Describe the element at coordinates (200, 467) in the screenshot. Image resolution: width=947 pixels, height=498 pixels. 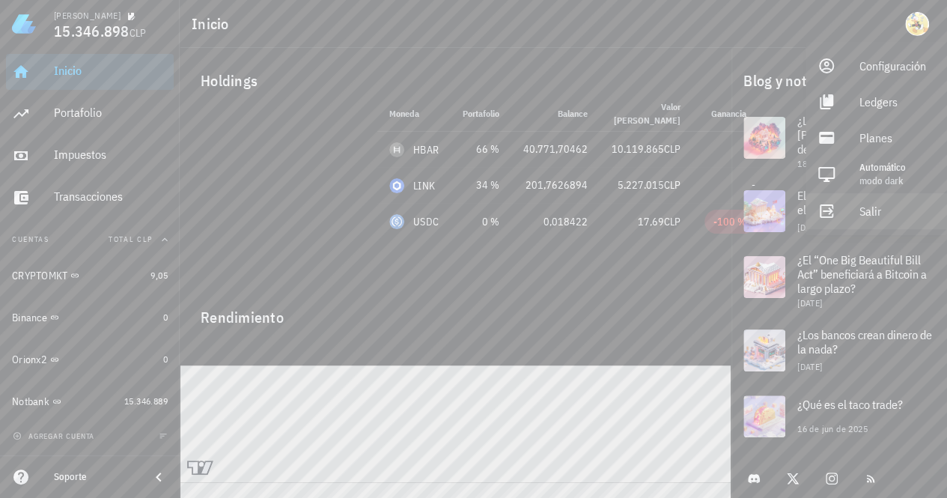
I see `a: Charting by TradingView` at that location.